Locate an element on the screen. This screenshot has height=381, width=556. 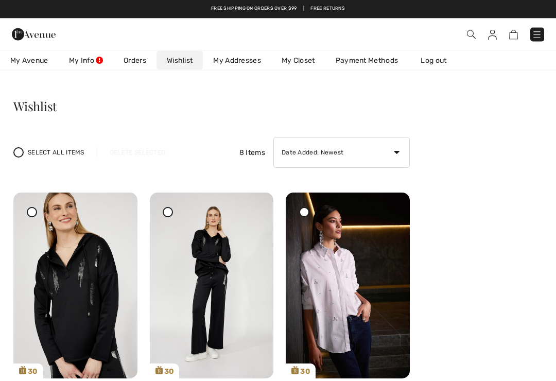
a: Free Returns is located at coordinates (327, 9).